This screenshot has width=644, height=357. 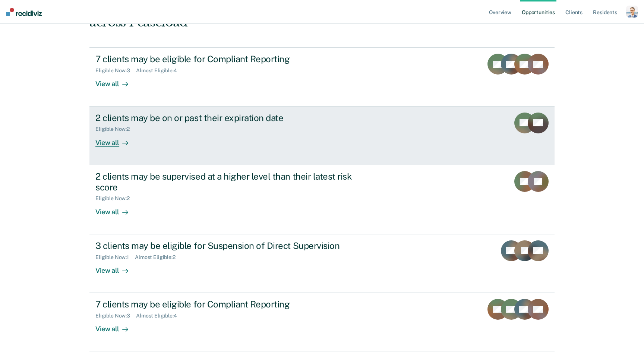 I want to click on div: 2 clients may be on or past their expiration date, so click(x=226, y=118).